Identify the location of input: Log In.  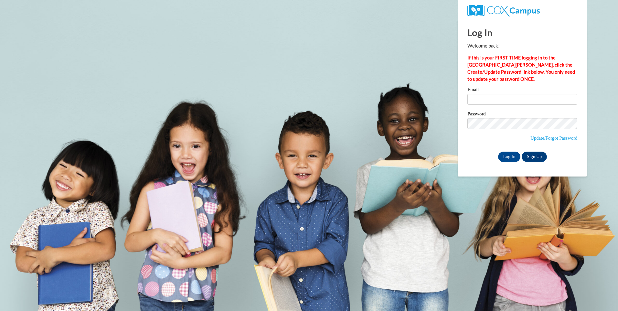
(509, 157).